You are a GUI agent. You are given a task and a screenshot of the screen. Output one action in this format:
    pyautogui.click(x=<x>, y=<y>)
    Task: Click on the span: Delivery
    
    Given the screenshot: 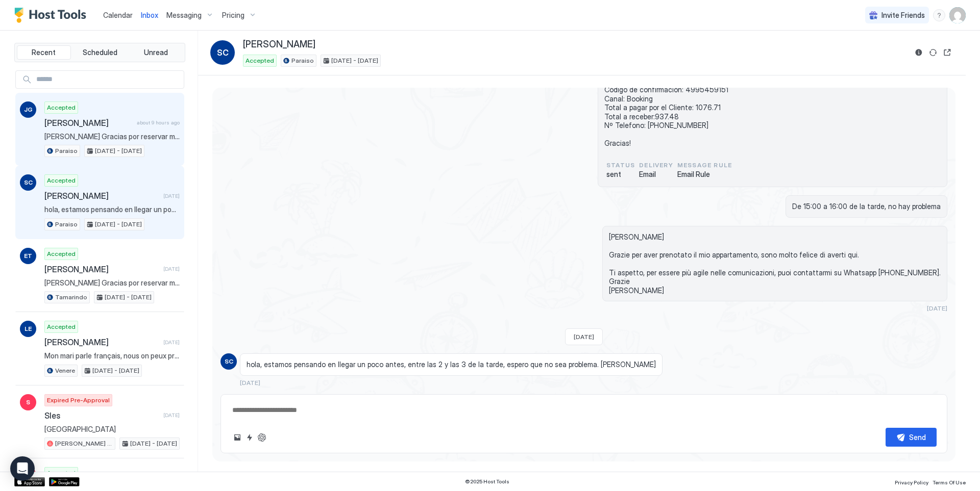 What is the action you would take?
    pyautogui.click(x=656, y=165)
    